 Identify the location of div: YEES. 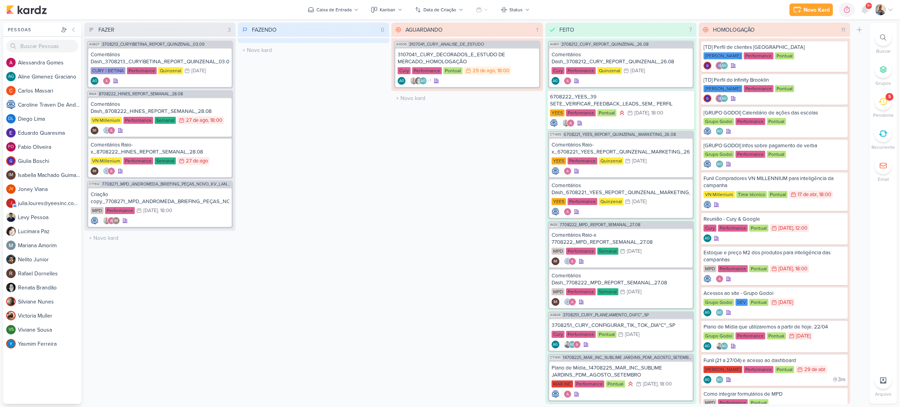
(559, 202).